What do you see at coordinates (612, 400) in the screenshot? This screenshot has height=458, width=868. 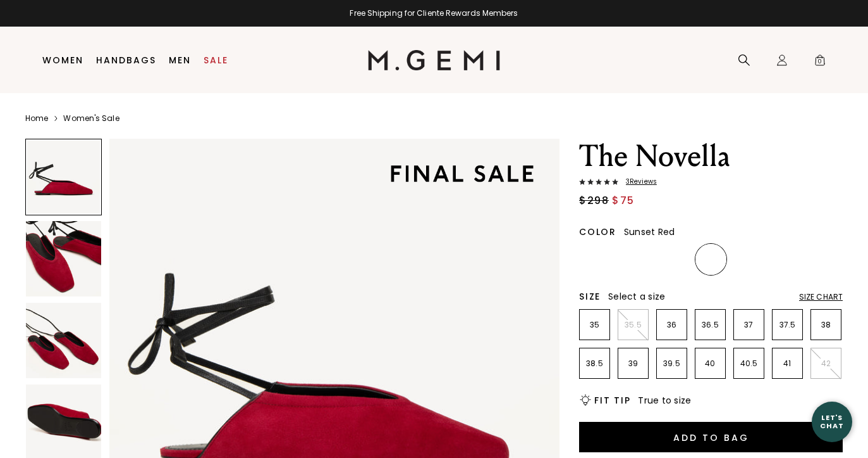 I see `h2: Fit Tip` at bounding box center [612, 400].